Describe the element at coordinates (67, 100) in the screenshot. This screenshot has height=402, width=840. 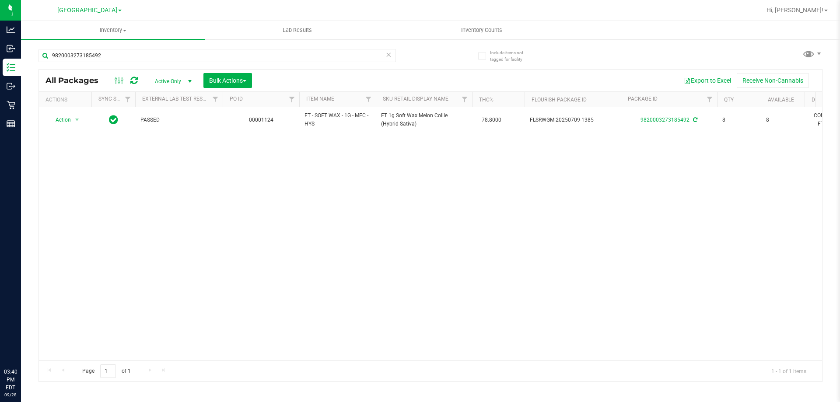
I see `div: Actions` at that location.